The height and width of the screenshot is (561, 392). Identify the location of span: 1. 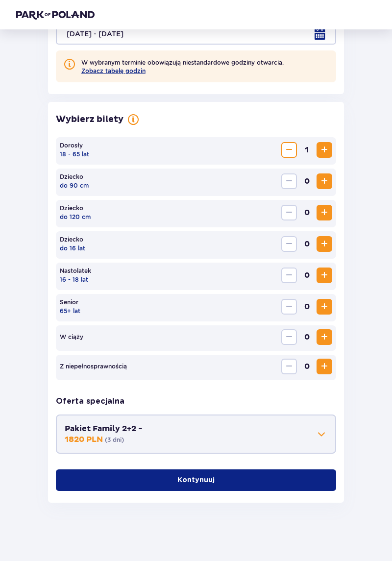
(307, 150).